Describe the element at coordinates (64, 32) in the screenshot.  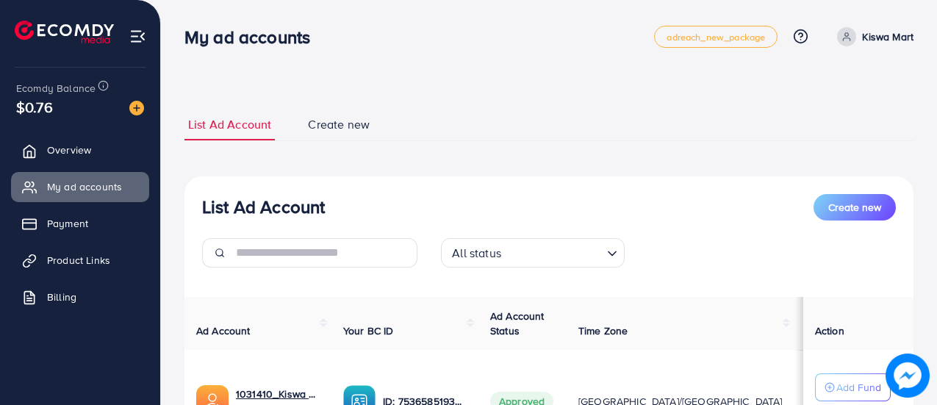
I see `a: logo` at that location.